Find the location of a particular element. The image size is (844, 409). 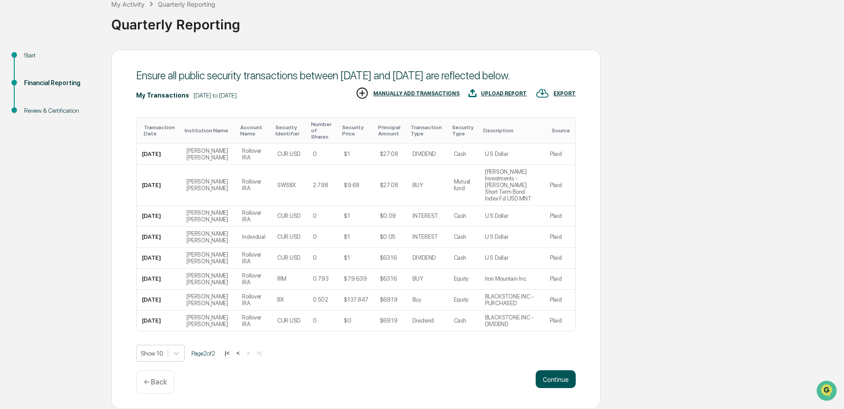

div: Start new chat is located at coordinates (88, 73).